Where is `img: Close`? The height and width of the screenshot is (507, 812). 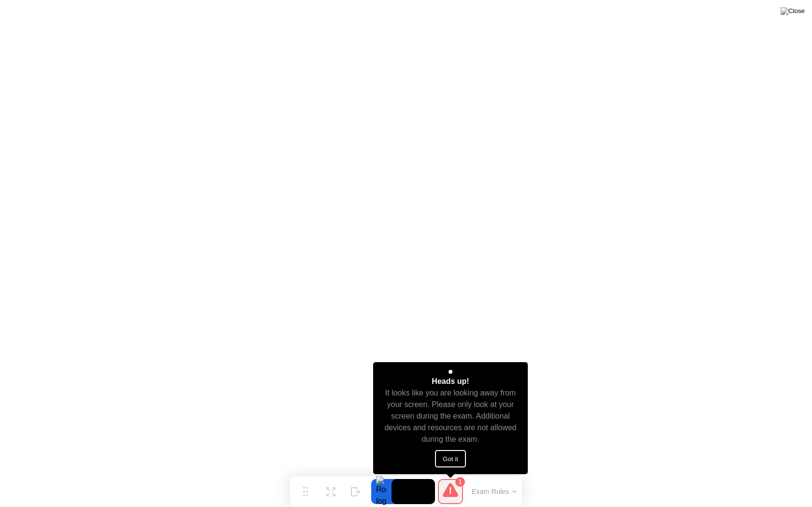 img: Close is located at coordinates (793, 11).